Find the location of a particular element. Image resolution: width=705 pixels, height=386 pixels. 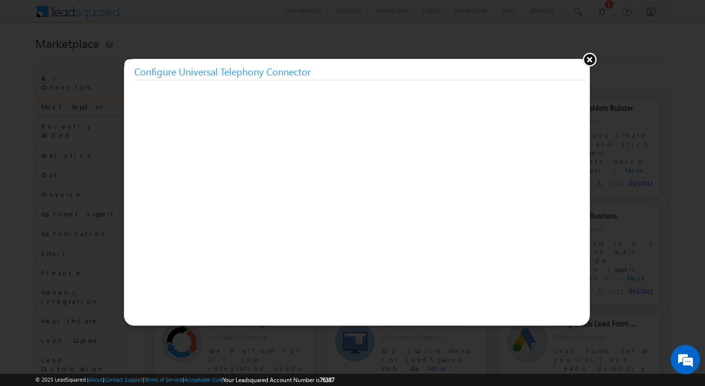

span: 76387 is located at coordinates (327, 379).